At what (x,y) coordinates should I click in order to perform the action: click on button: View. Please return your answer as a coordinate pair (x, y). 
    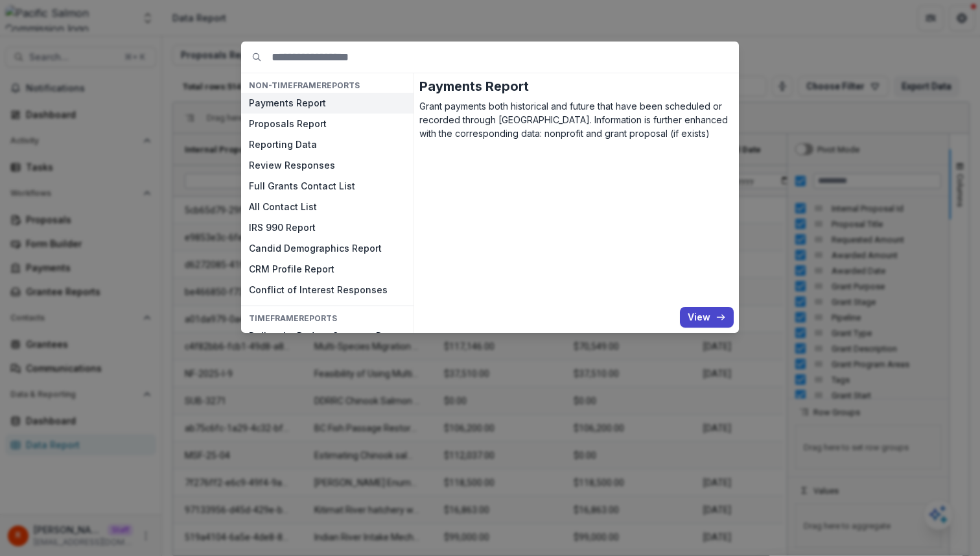
    Looking at the image, I should click on (707, 317).